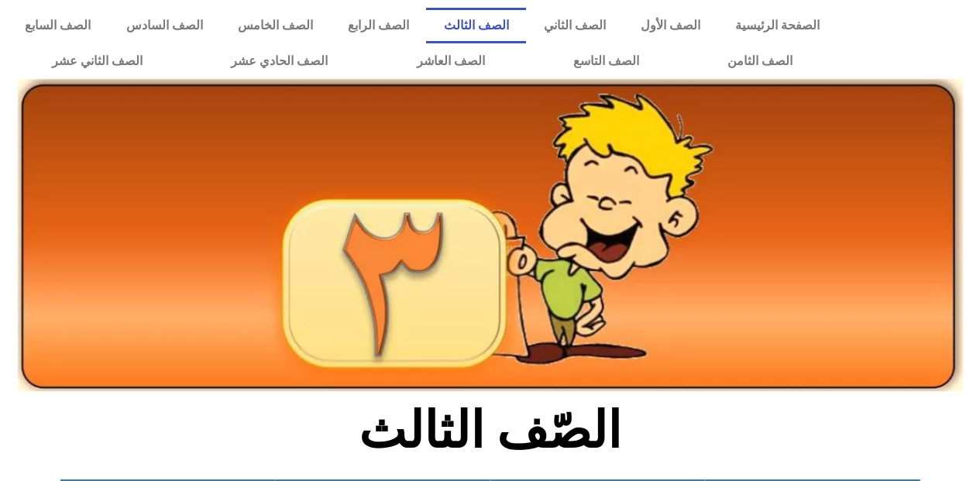 This screenshot has height=481, width=980. Describe the element at coordinates (164, 26) in the screenshot. I see `a: الصف السادس` at that location.